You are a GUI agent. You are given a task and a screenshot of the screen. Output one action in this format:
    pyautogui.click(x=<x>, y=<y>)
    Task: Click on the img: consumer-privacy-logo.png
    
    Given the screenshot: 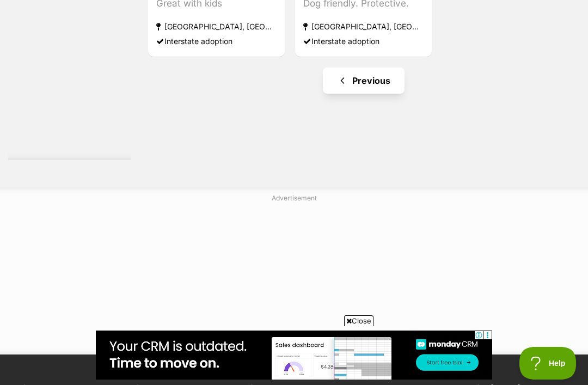 What is the action you would take?
    pyautogui.click(x=6, y=6)
    